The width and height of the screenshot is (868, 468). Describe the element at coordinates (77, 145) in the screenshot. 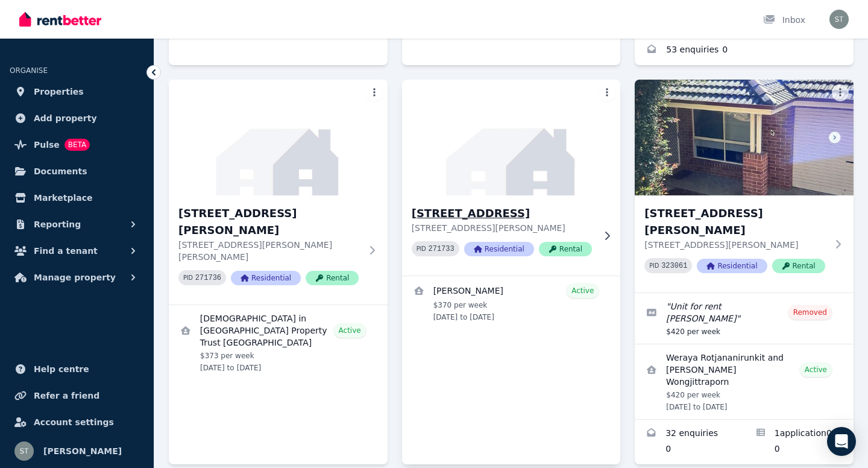

I see `span: BETA` at that location.